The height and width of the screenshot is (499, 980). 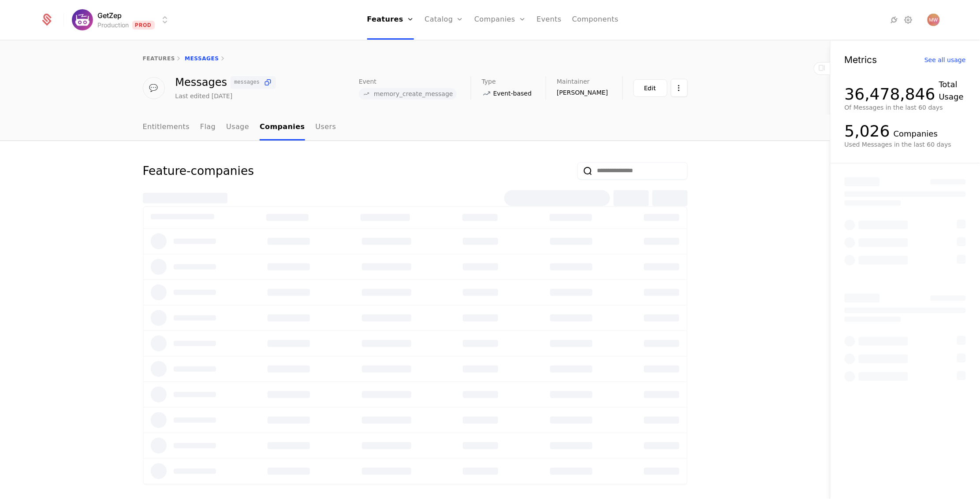 What do you see at coordinates (905, 145) in the screenshot?
I see `div: Used Messages in the last 60 days` at bounding box center [905, 145].